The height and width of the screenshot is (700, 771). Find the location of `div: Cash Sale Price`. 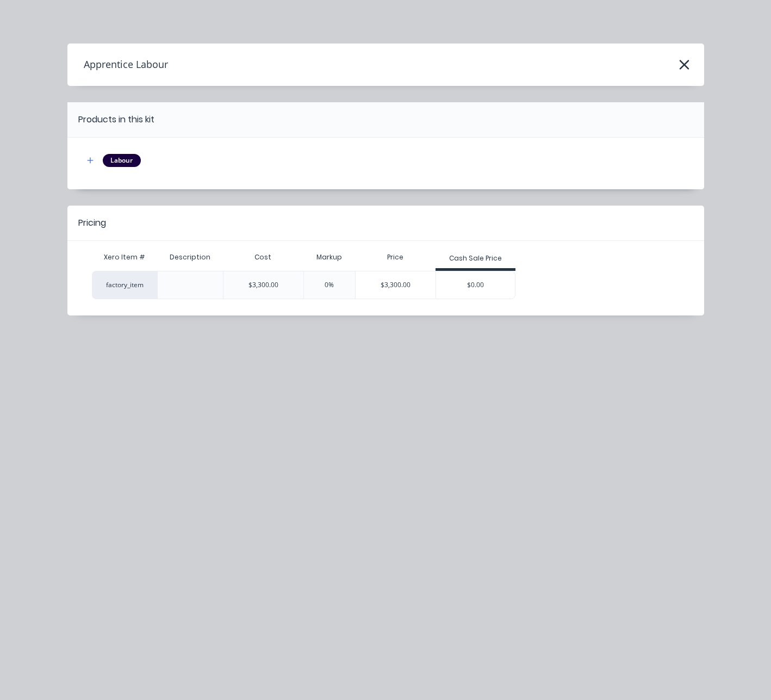

div: Cash Sale Price is located at coordinates (475, 258).